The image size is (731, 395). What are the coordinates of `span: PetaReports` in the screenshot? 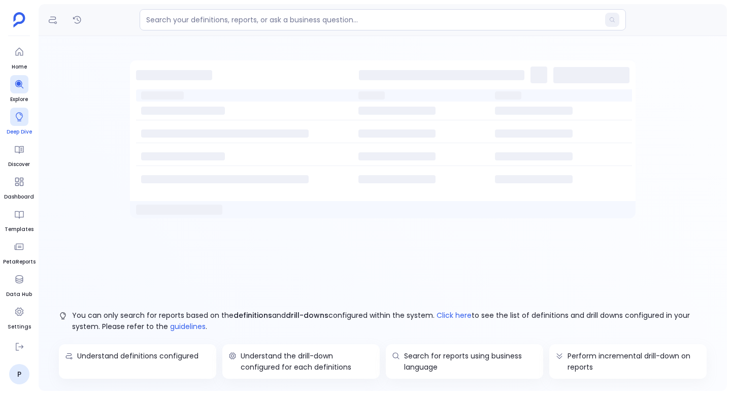 It's located at (19, 262).